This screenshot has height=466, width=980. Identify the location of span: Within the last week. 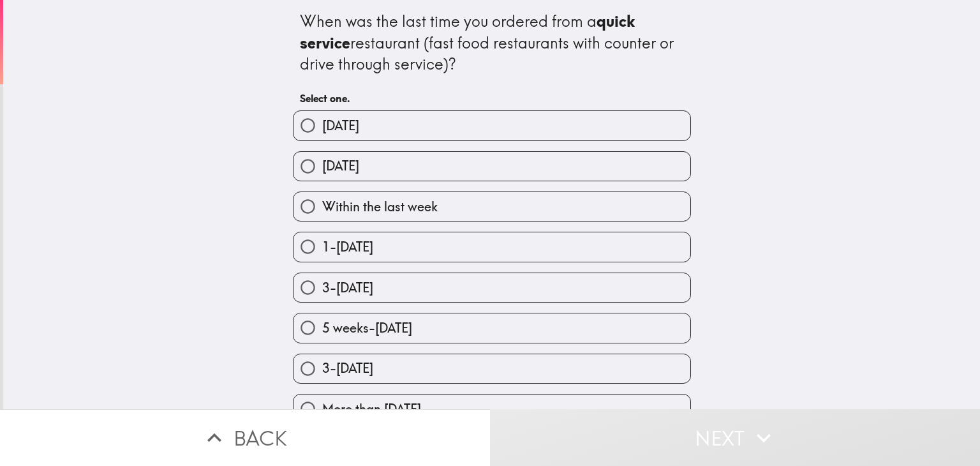
(380, 207).